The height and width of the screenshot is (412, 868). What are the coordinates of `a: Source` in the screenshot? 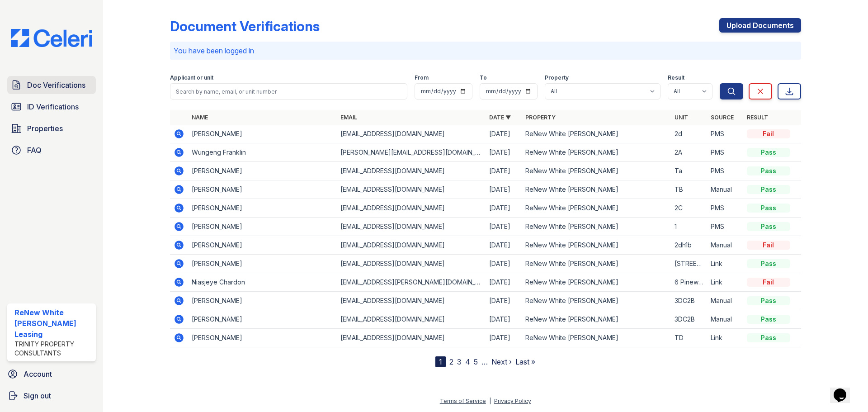 It's located at (722, 117).